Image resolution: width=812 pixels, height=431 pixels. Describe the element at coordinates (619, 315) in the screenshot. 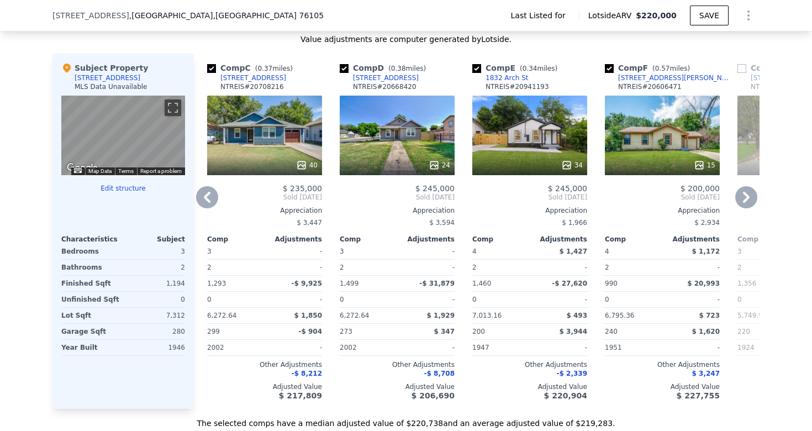

I see `span: 6,795.36` at that location.